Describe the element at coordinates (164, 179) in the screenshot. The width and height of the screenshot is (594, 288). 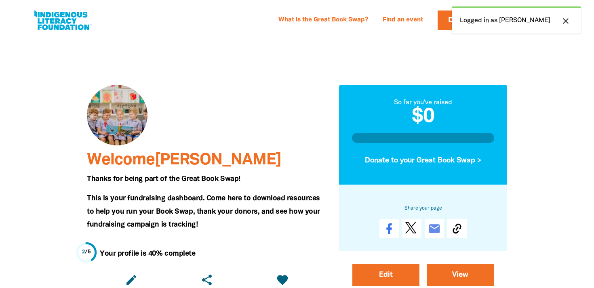
I see `span: Thanks for being part of the Great Book Swap!` at that location.